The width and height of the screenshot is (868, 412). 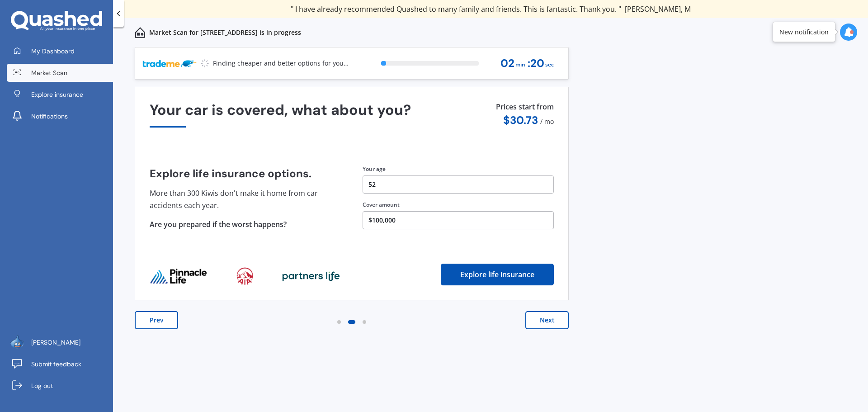 What do you see at coordinates (498, 275) in the screenshot?
I see `button: Explore life insurance` at bounding box center [498, 275].